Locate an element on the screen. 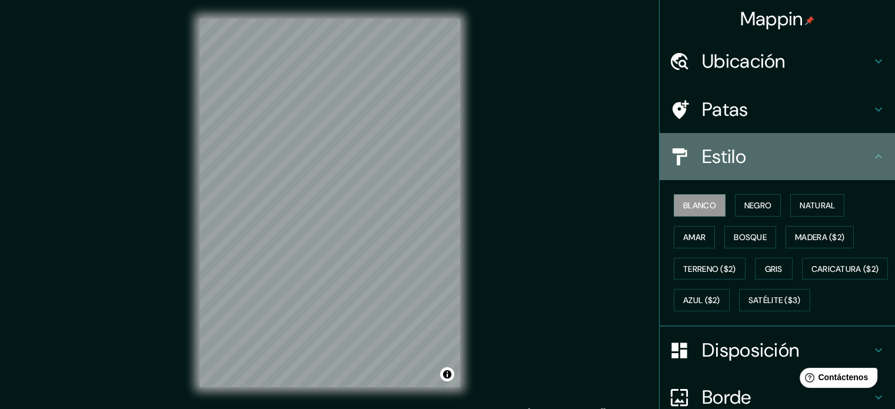 The width and height of the screenshot is (895, 409). font: Gris is located at coordinates (774, 269).